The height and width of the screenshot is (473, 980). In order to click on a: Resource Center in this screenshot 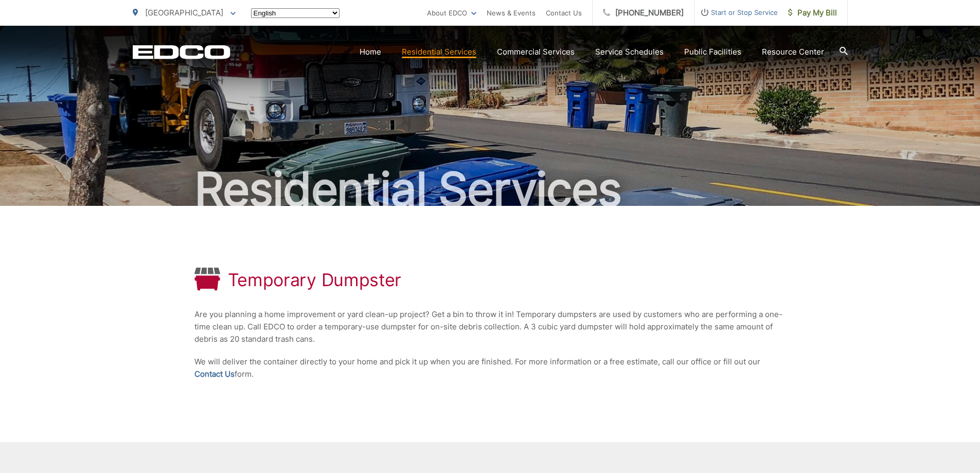, I will do `click(792, 52)`.